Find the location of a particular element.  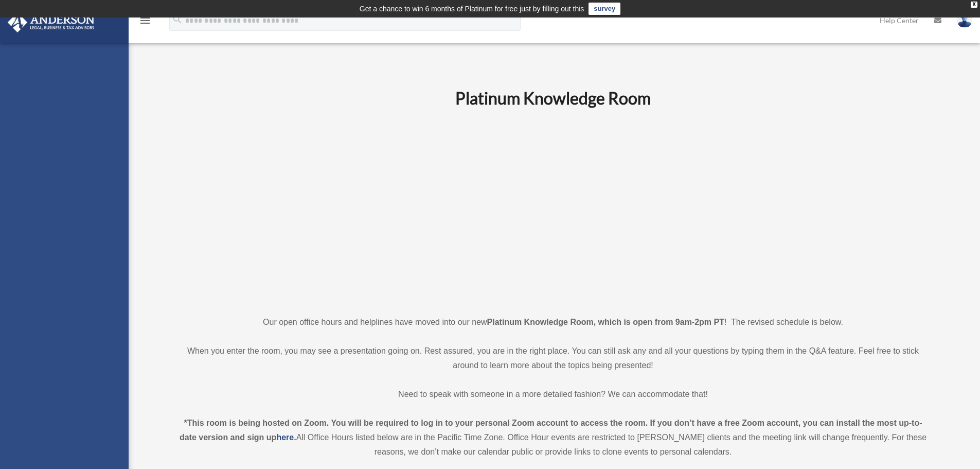

strong: *This room is being hosted on Zoom. You will be required to log in to your personal Zoom account ... is located at coordinates (551, 429).